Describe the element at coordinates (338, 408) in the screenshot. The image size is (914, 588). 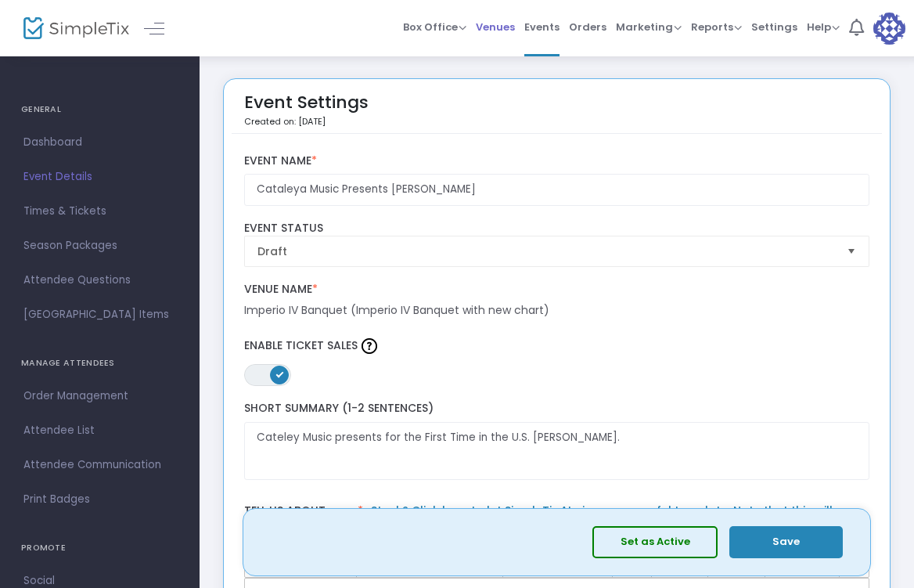
I see `span: Short Summary (1-2 Sentences)` at that location.